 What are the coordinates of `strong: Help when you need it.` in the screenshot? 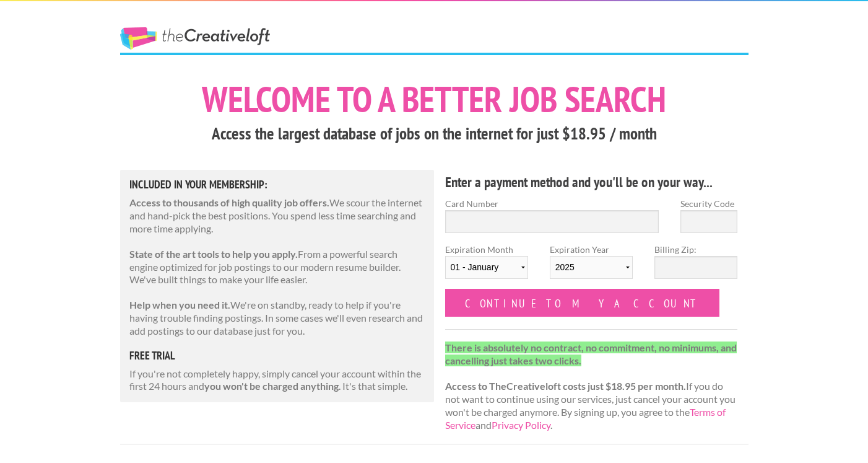 It's located at (180, 305).